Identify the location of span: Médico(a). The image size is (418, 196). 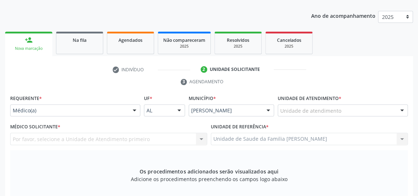
(69, 110).